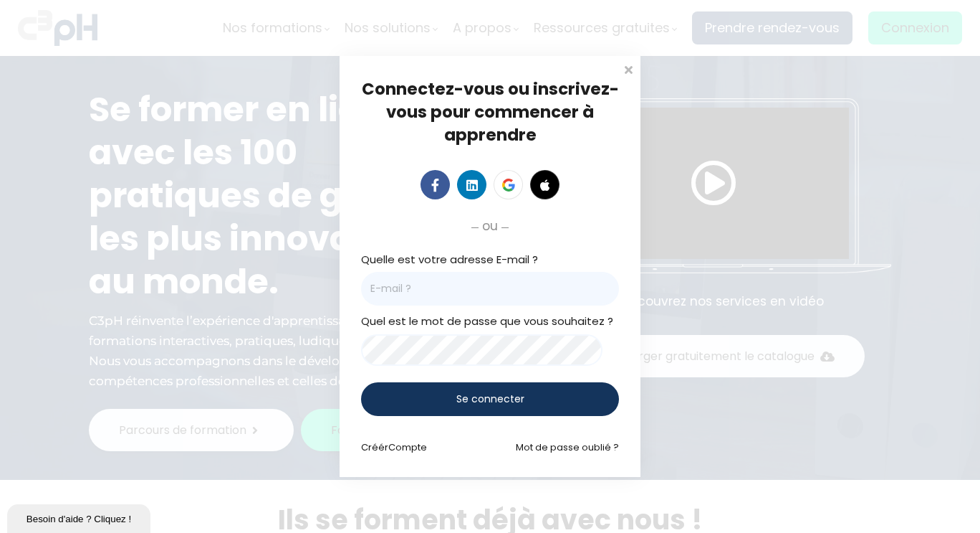 The height and width of the screenshot is (533, 980). I want to click on span: Connectez-vous ou inscrivez-vous pour commencer à apprendre, so click(490, 112).